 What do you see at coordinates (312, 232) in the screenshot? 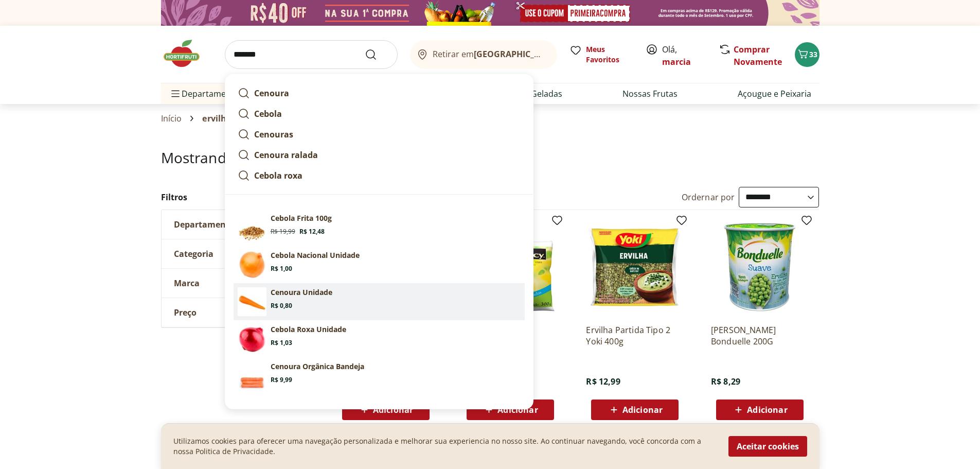
I see `span: R$ 12,48` at bounding box center [312, 232].